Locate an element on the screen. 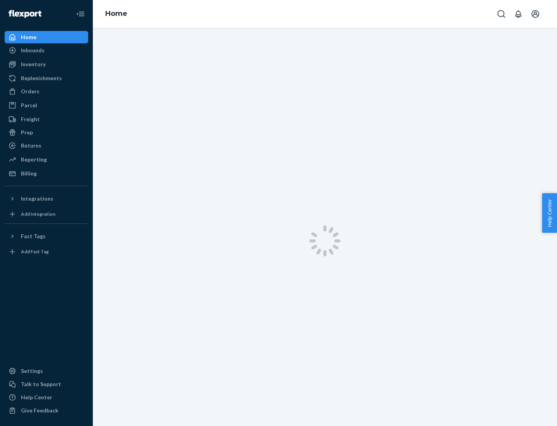 The height and width of the screenshot is (426, 557). div: Help Center is located at coordinates (36, 397).